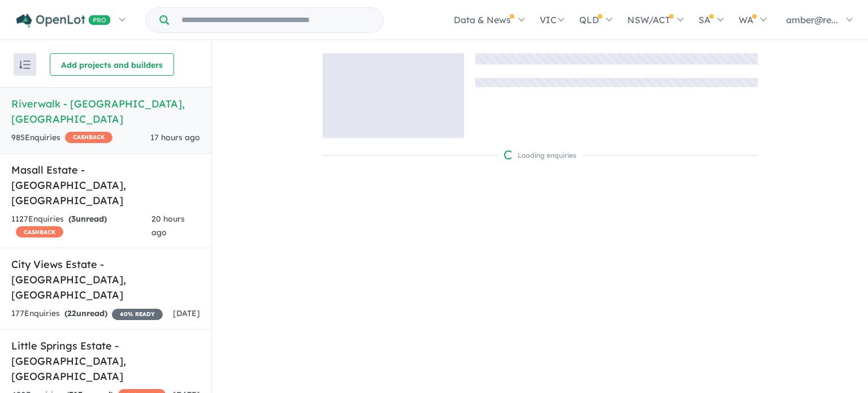  Describe the element at coordinates (61, 138) in the screenshot. I see `div: 985 Enquir ies` at that location.